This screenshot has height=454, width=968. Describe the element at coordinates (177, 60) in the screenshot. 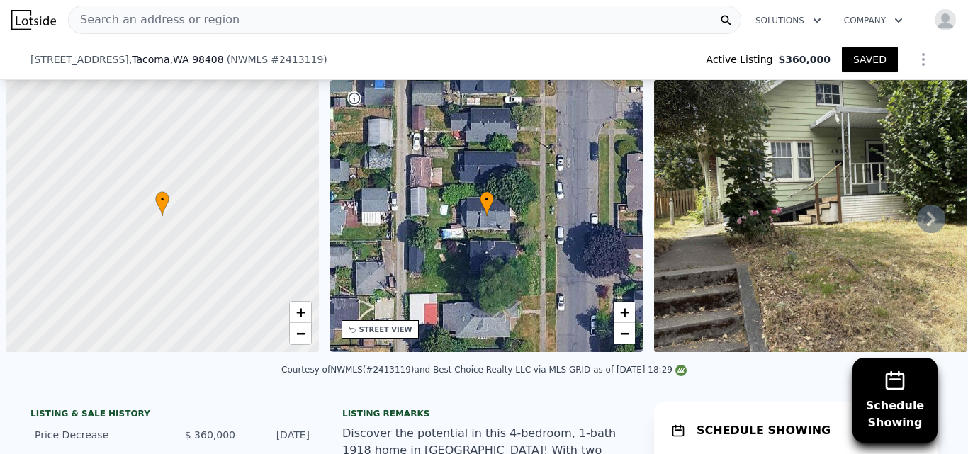

I see `span: , Tacoma` at that location.